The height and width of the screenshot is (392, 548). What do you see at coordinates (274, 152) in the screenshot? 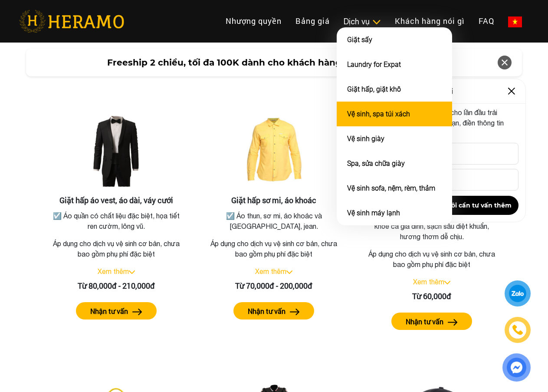
I see `img: Giặt hấp sơ mi, áo khoác` at bounding box center [274, 152].